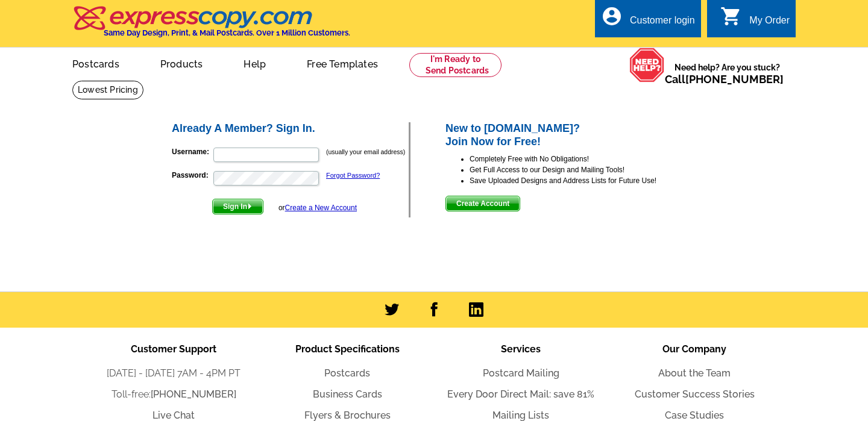 Image resolution: width=868 pixels, height=421 pixels. What do you see at coordinates (694, 415) in the screenshot?
I see `a: Case Studies` at bounding box center [694, 415].